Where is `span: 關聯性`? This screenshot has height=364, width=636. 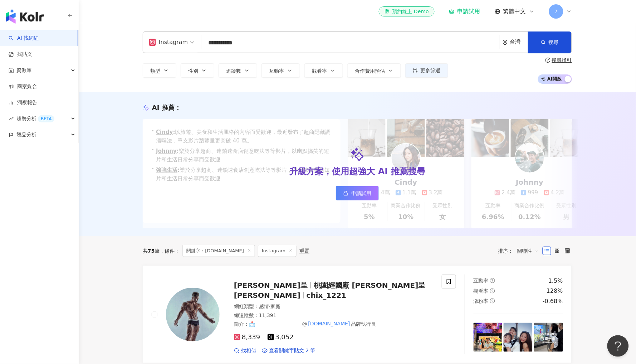 span: 關聯性 is located at coordinates (528, 251).